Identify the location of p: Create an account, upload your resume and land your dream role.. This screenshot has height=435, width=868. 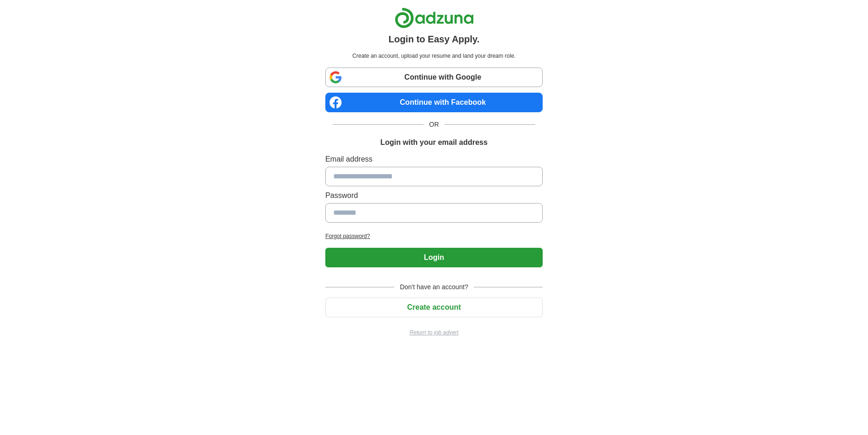
(433, 56).